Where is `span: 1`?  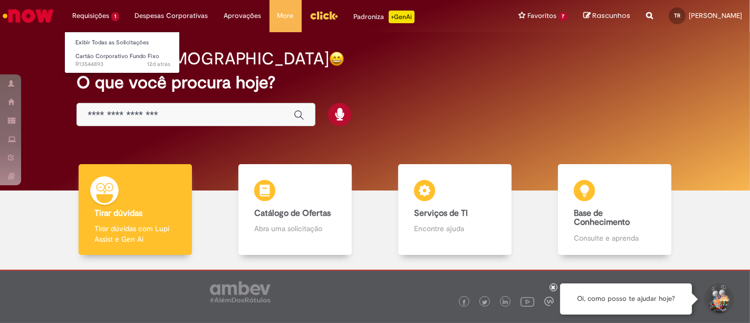
span: 1 is located at coordinates (115, 16).